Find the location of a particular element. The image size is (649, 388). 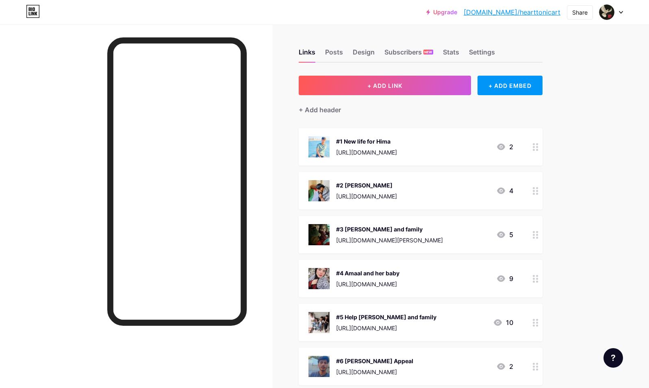

div: #4 Amaal and her baby is located at coordinates (368, 273).